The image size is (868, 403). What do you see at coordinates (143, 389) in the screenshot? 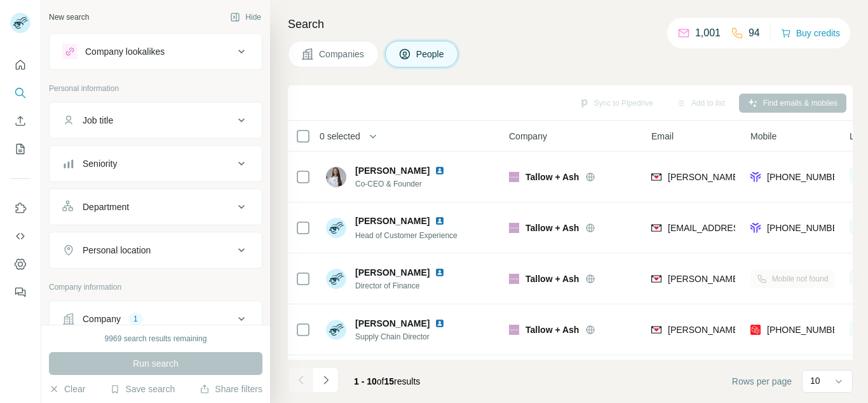
I see `button: Save search` at bounding box center [143, 389].